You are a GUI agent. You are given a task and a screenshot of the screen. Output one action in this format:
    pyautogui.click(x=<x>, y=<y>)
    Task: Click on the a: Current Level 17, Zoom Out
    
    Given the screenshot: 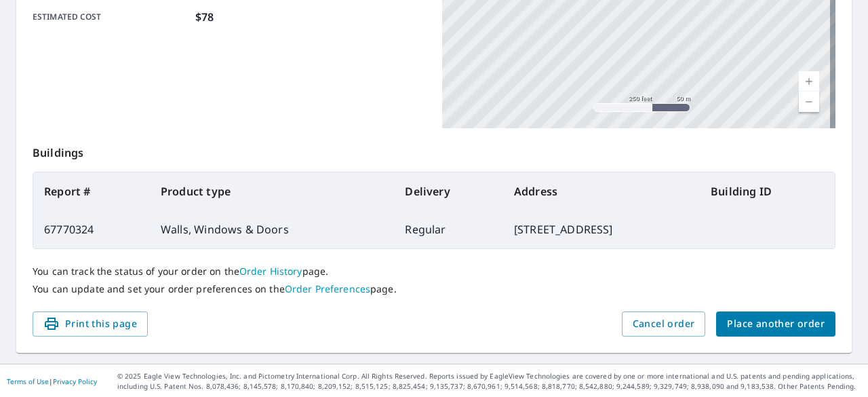 What is the action you would take?
    pyautogui.click(x=809, y=102)
    